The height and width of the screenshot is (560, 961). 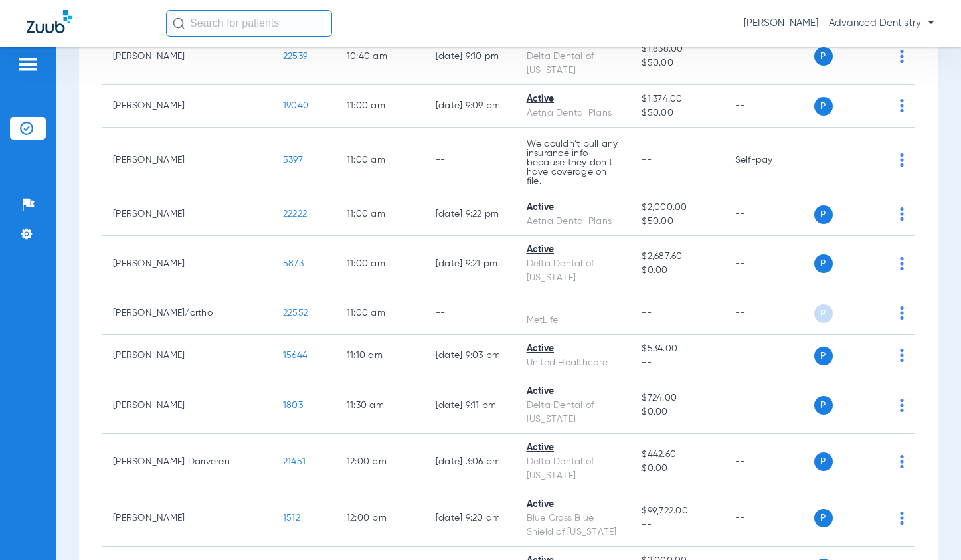 I want to click on img: hamburger-icon, so click(x=28, y=64).